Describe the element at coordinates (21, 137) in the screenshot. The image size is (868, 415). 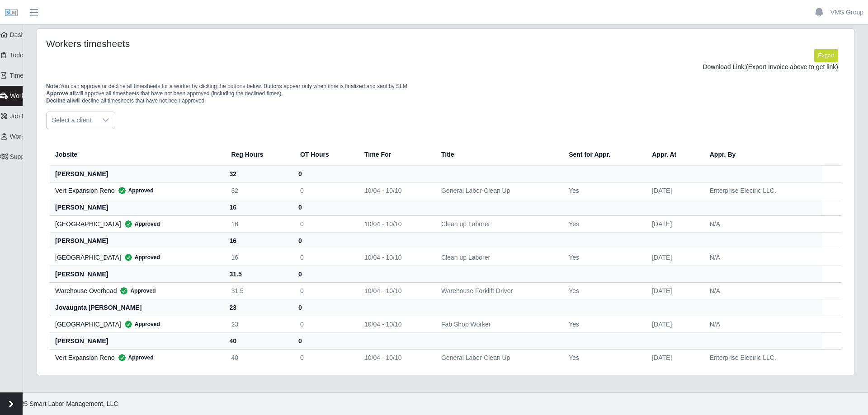
I see `span: Workers` at that location.